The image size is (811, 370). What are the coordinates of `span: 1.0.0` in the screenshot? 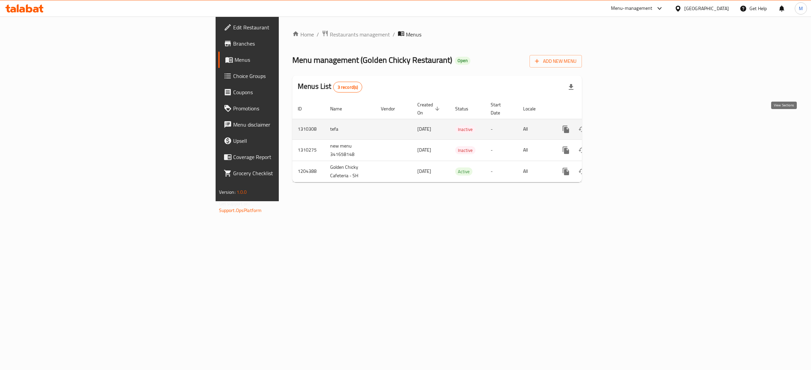 It's located at (242, 192).